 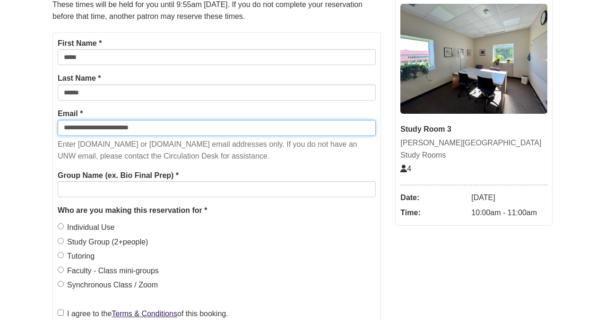 What do you see at coordinates (60, 284) in the screenshot?
I see `input: Synchronous Class / Zoom` at bounding box center [60, 284].